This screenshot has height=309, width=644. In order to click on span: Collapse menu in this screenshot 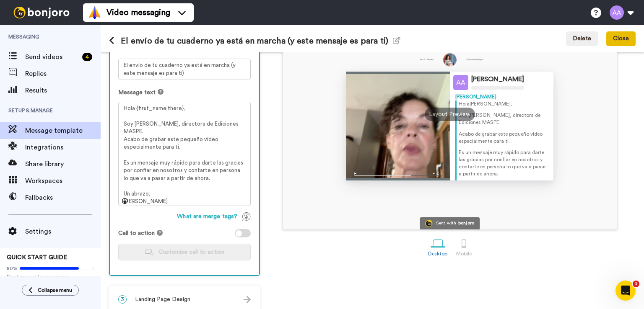, I will do `click(55, 291)`.